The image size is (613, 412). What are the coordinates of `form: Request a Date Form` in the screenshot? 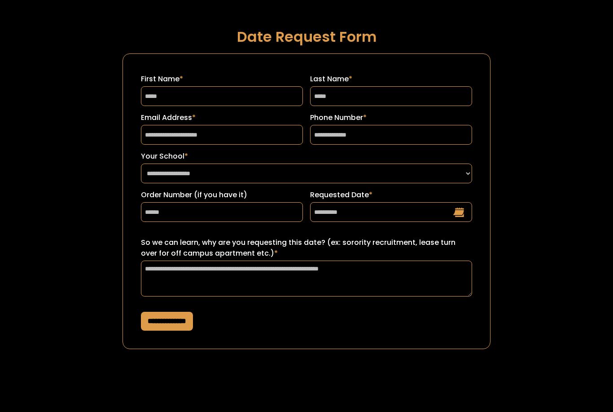 It's located at (307, 201).